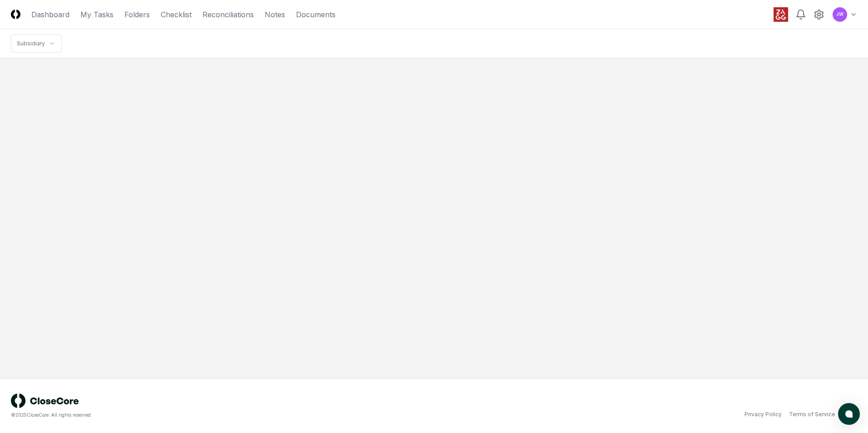 The height and width of the screenshot is (433, 868). I want to click on div: Subsidiary, so click(31, 43).